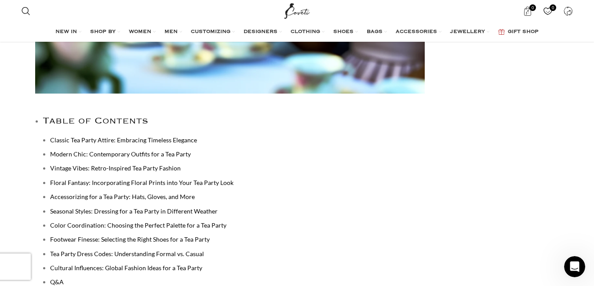 This screenshot has height=286, width=594. What do you see at coordinates (127, 254) in the screenshot?
I see `a: Tea Party Dress Codes: Understanding Formal vs. Casual` at bounding box center [127, 254].